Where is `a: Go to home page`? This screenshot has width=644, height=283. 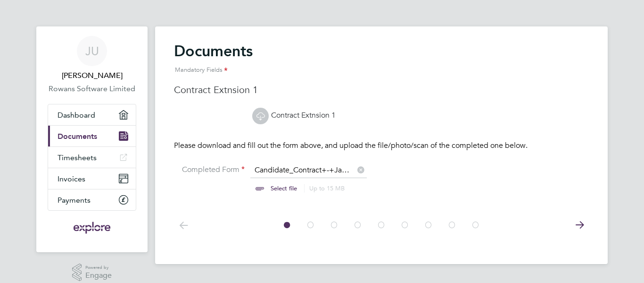 a: Go to home page is located at coordinates (92, 228).